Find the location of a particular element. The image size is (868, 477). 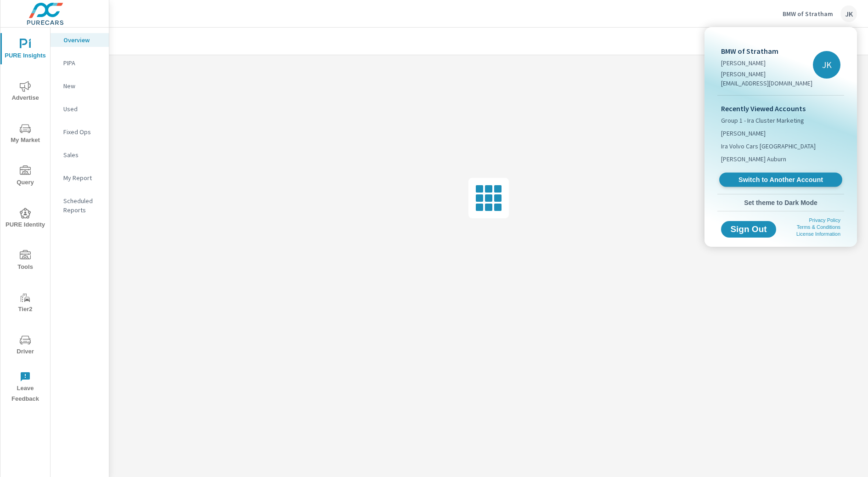

span: Sign Out is located at coordinates (749, 229).